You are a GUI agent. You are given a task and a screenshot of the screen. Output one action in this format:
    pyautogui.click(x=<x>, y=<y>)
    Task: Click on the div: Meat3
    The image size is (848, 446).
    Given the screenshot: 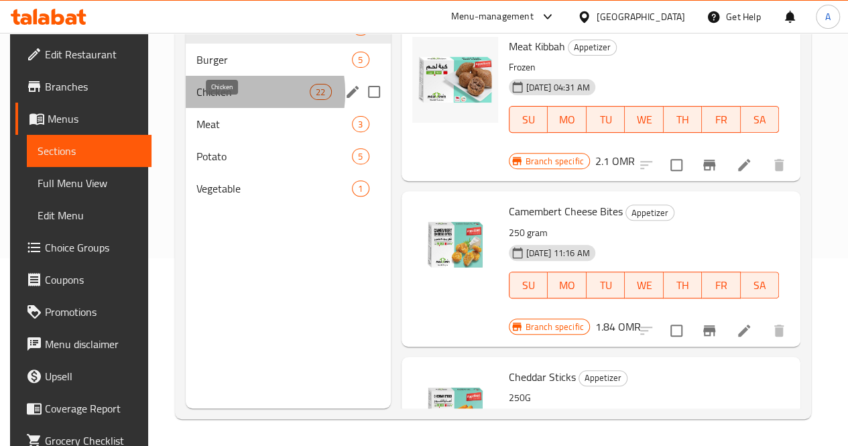 What is the action you would take?
    pyautogui.click(x=288, y=124)
    